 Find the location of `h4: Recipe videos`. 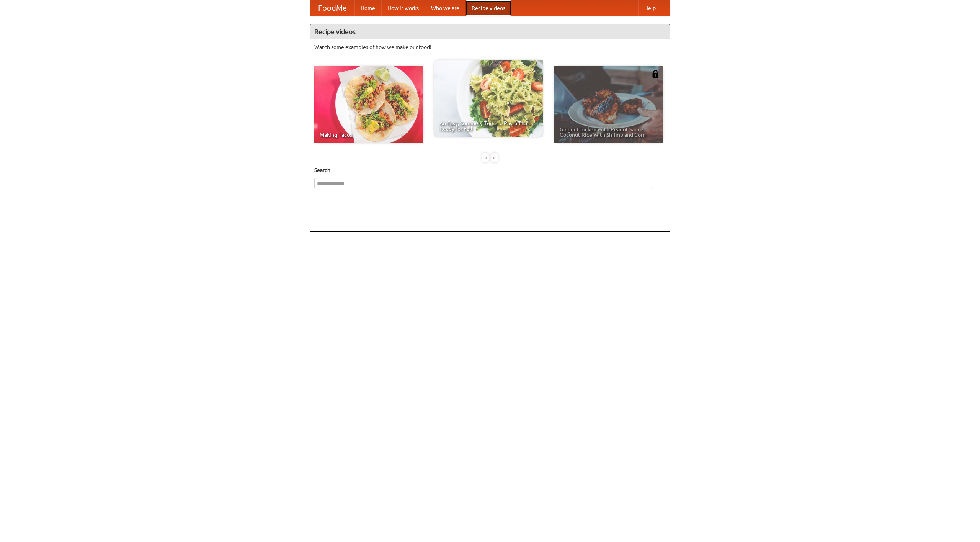

h4: Recipe videos is located at coordinates (490, 32).